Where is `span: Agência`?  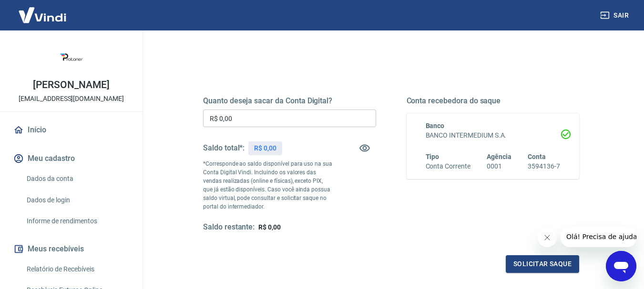
span: Agência is located at coordinates (499, 157).